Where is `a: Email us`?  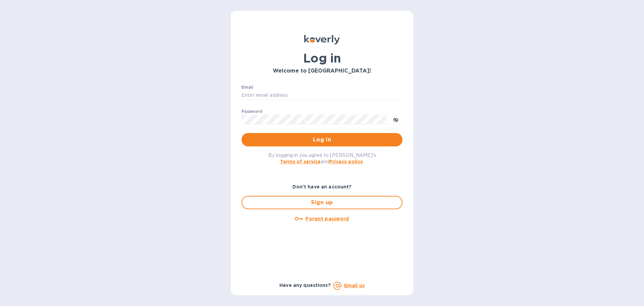
a: Email us is located at coordinates (354, 286).